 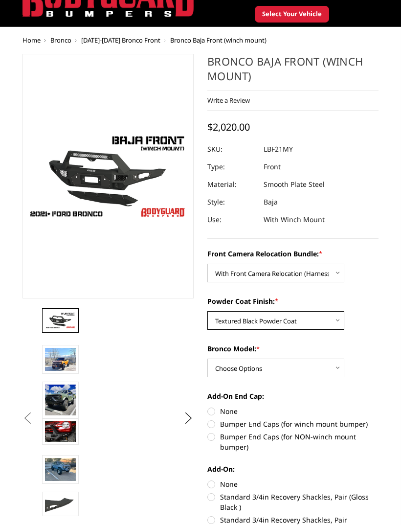 I want to click on dd: With Winch Mount, so click(x=294, y=220).